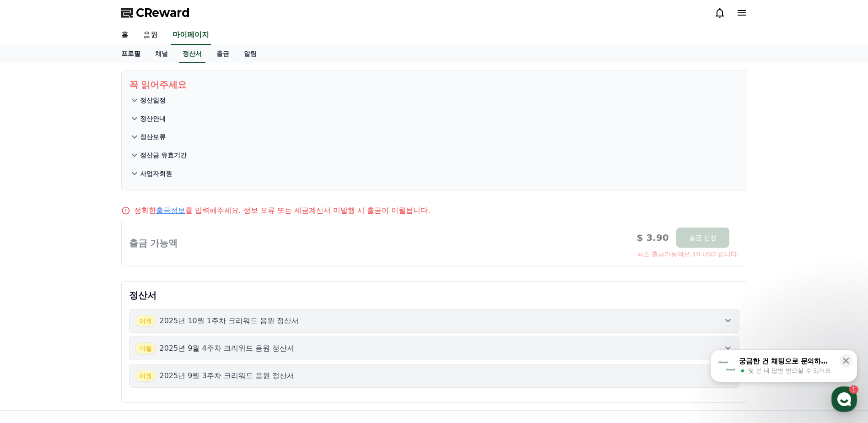  What do you see at coordinates (131, 54) in the screenshot?
I see `a: 프로필` at bounding box center [131, 54].